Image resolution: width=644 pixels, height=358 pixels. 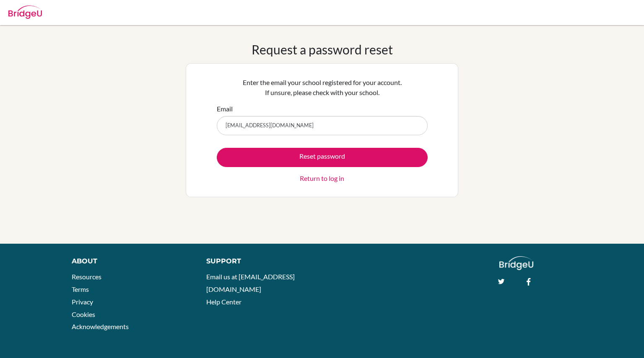 I want to click on a: Cookies, so click(x=83, y=314).